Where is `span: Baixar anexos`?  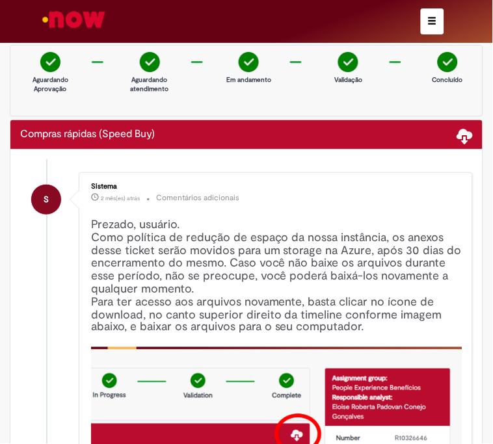 span: Baixar anexos is located at coordinates (465, 135).